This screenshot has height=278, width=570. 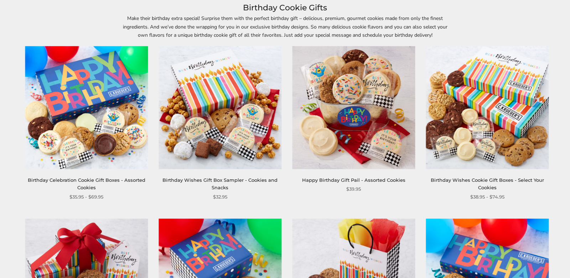 I want to click on img: Happy Birthday Gift Pail - Assorted Cookies, so click(x=353, y=108).